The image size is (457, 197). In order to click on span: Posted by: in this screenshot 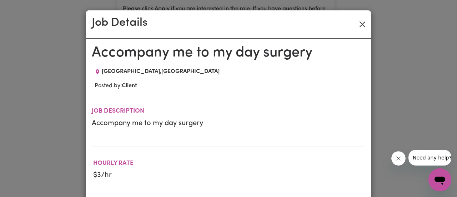, I will do `click(116, 86)`.